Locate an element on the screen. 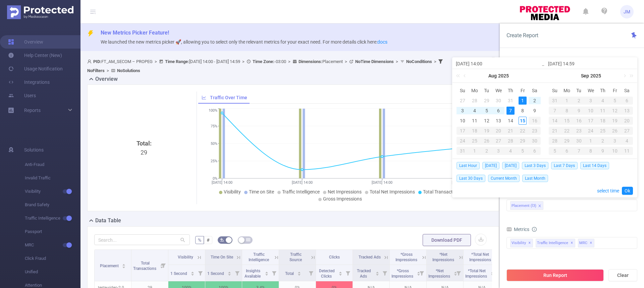  span: Su is located at coordinates (555, 91).